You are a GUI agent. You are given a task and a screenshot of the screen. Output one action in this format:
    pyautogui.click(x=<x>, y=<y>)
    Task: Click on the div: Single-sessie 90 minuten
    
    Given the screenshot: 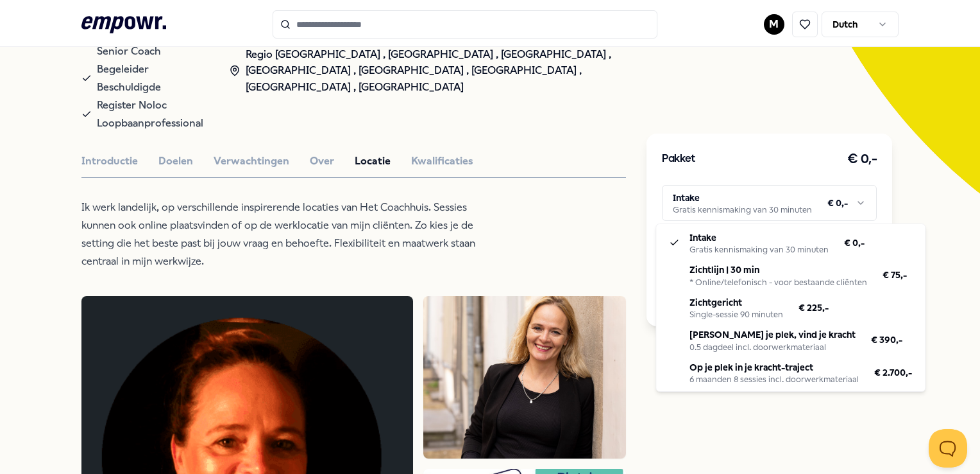 What is the action you would take?
    pyautogui.click(x=736, y=314)
    